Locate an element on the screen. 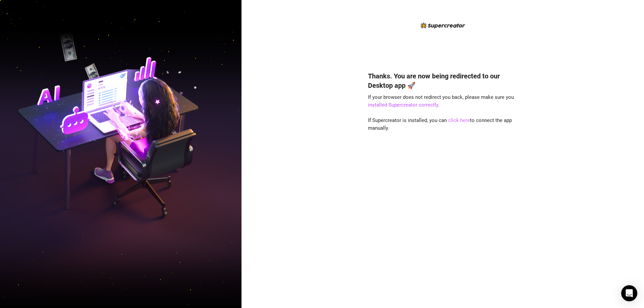 The width and height of the screenshot is (644, 308). a: click here is located at coordinates (459, 120).